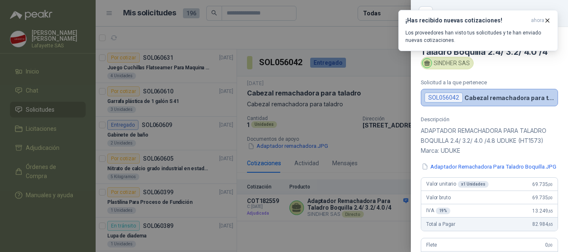 The image size is (568, 252). Describe the element at coordinates (447, 63) in the screenshot. I see `div: SINDHER SAS` at that location.